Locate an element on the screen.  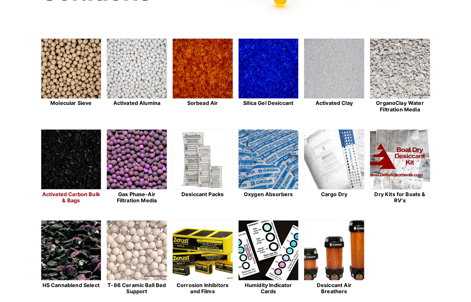
a: Activated Carbon Bulk & Bags is located at coordinates (71, 167).